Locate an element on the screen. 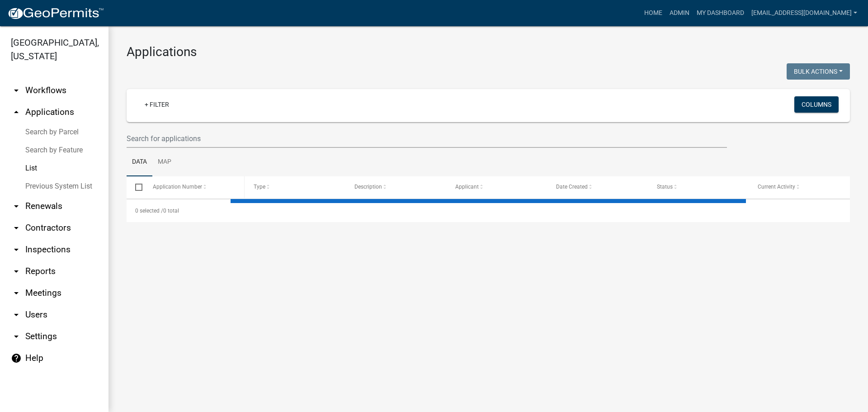 This screenshot has height=412, width=868. span: Status is located at coordinates (664, 186).